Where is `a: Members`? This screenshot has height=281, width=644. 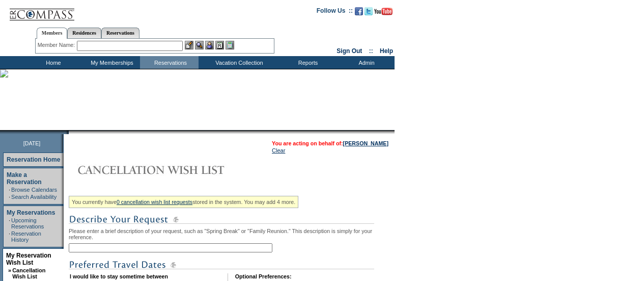
a: Members is located at coordinates (52, 33).